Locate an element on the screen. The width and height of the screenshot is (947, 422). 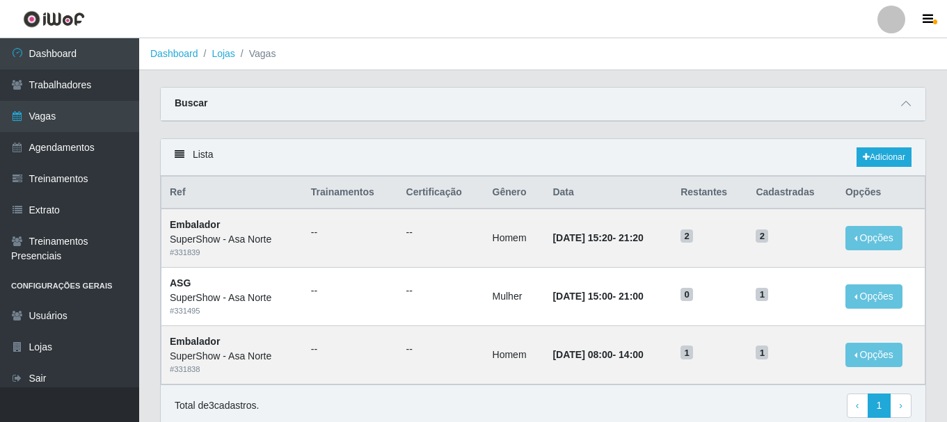
th: Trainamentos is located at coordinates (350, 193).